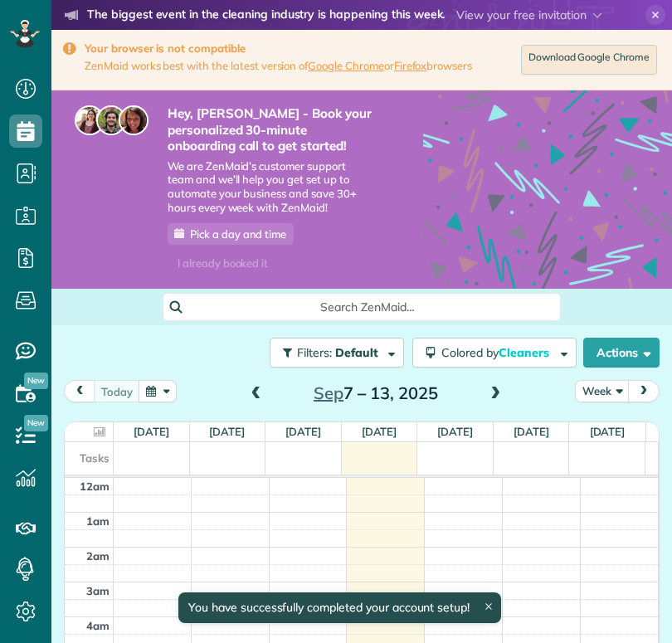 This screenshot has height=643, width=672. What do you see at coordinates (222, 263) in the screenshot?
I see `div: I already booked it` at bounding box center [222, 263].